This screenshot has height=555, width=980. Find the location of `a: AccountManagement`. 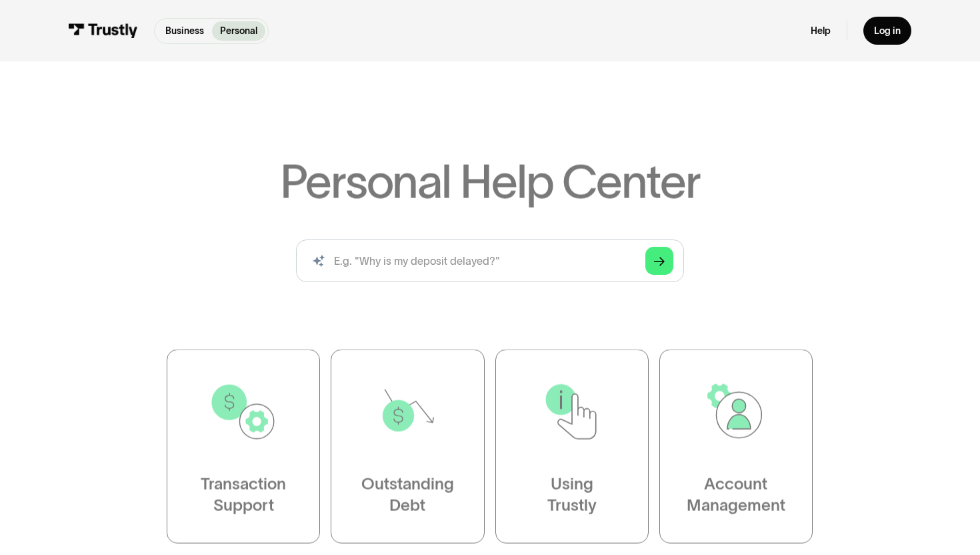

a: AccountManagement is located at coordinates (736, 446).